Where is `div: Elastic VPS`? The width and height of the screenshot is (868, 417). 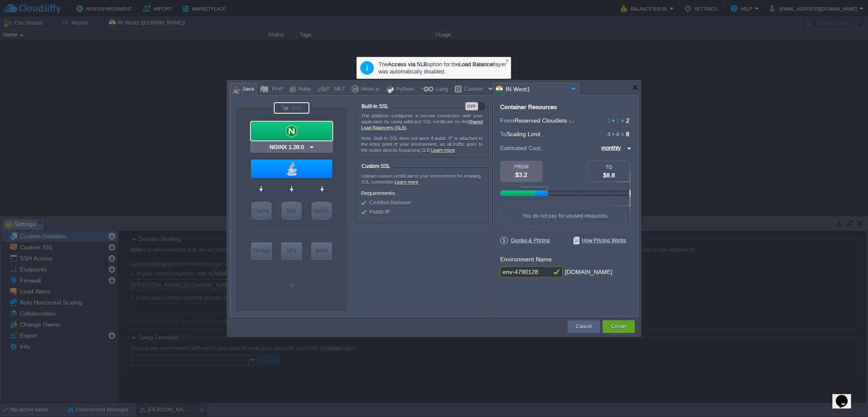
div: Elastic VPS is located at coordinates (292, 251).